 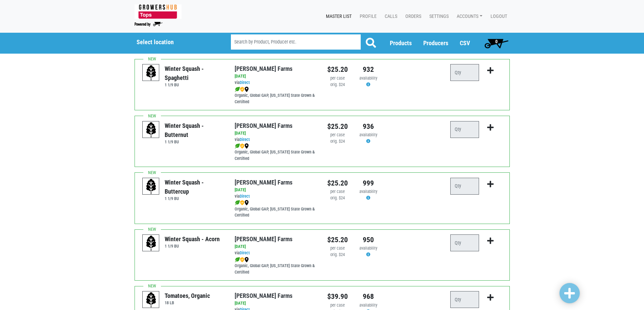 I want to click on a: Master List, so click(x=338, y=17).